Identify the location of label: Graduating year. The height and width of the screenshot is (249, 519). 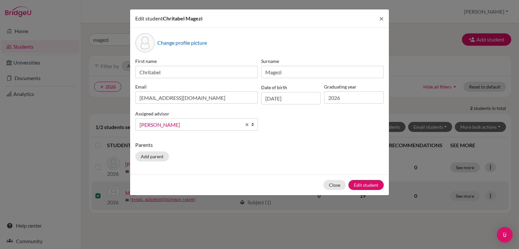
(354, 87).